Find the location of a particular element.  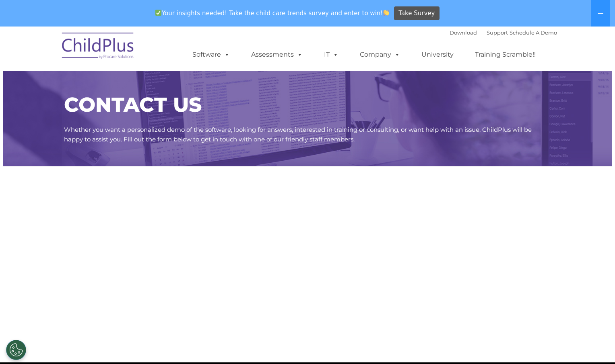

a: Take Survey is located at coordinates (416, 14).